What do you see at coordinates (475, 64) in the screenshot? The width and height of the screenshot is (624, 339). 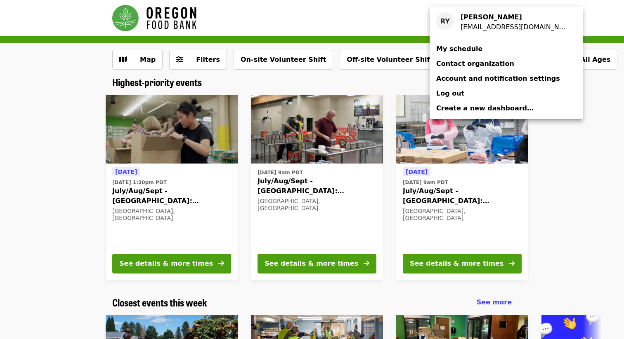 I see `span: Contact organization` at bounding box center [475, 64].